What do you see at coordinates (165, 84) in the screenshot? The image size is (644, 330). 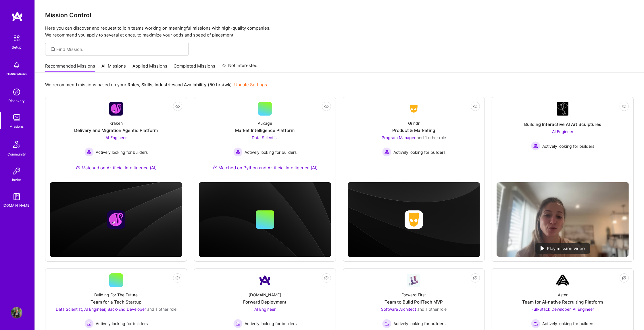 I see `b: Industries` at bounding box center [165, 84].